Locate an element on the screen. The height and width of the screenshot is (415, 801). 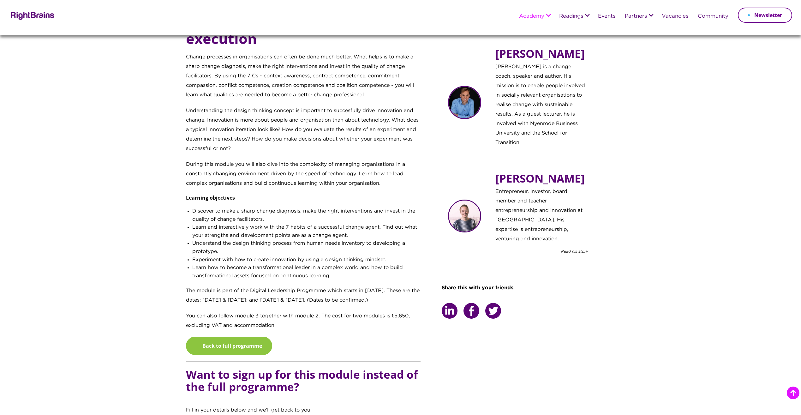
a: Events is located at coordinates (607, 16).